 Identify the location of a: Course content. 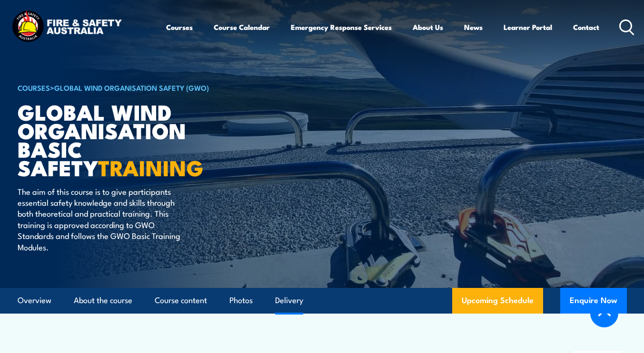
(181, 300).